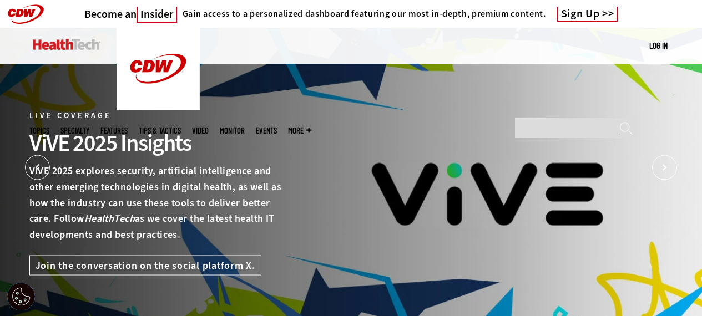  What do you see at coordinates (114, 130) in the screenshot?
I see `a: Features` at bounding box center [114, 130].